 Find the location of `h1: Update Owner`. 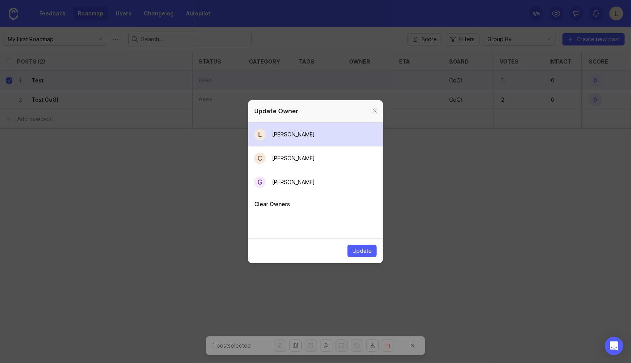

h1: Update Owner is located at coordinates (276, 111).